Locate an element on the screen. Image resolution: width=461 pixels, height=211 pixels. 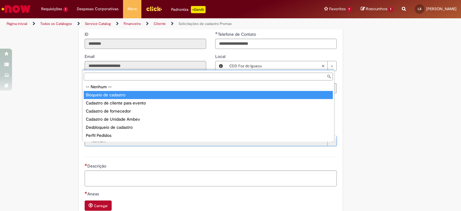
div: Reativação de Cadastro de Clientes Promax is located at coordinates (208, 143).